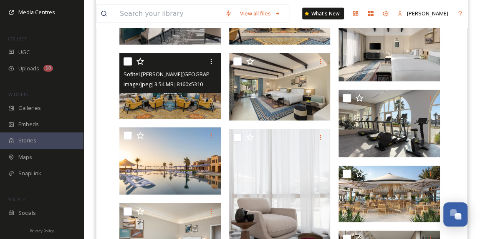 This screenshot has height=239, width=480. Describe the element at coordinates (24, 52) in the screenshot. I see `span: UGC` at that location.